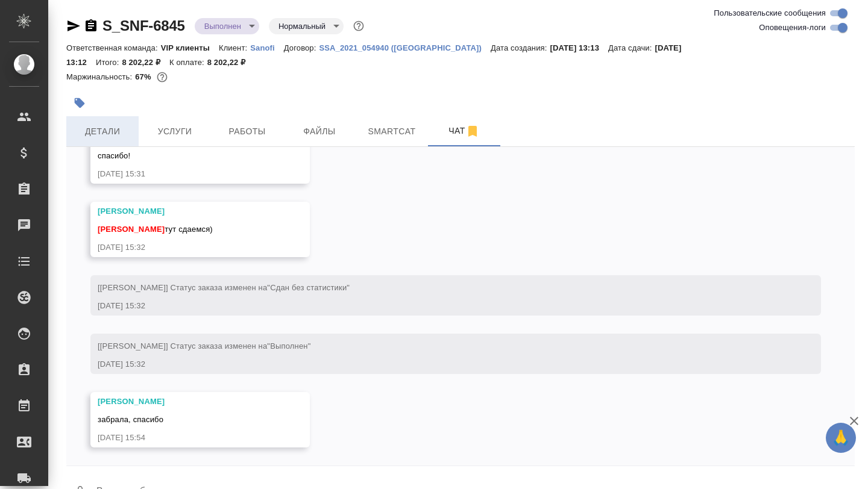 This screenshot has height=489, width=868. What do you see at coordinates (113, 47) in the screenshot?
I see `p: Ответственная команда:` at bounding box center [113, 47].